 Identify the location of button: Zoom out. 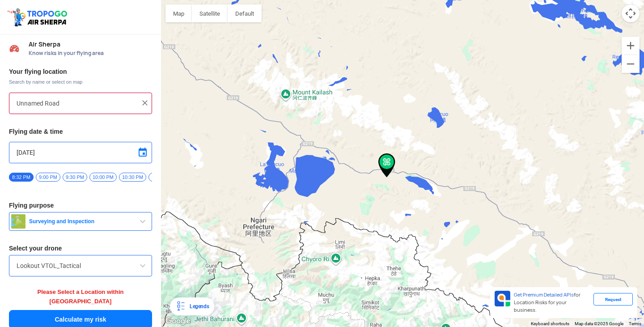
(631, 64).